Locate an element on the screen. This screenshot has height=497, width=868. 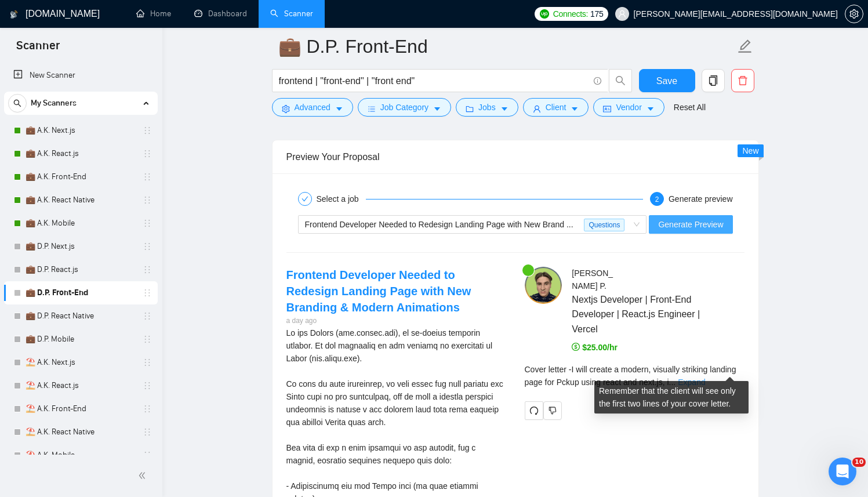
a: dashboardDashboard is located at coordinates (220, 13).